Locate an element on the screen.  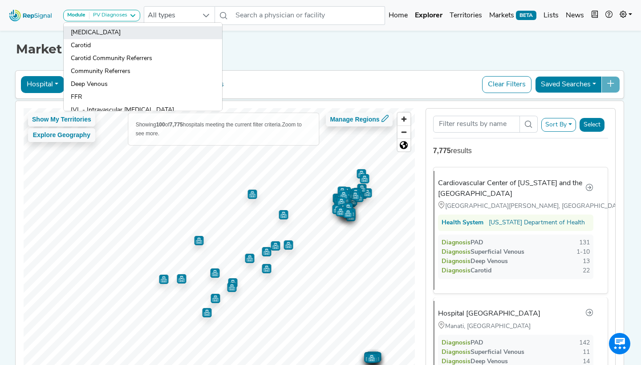
span: BETA is located at coordinates (526, 15).